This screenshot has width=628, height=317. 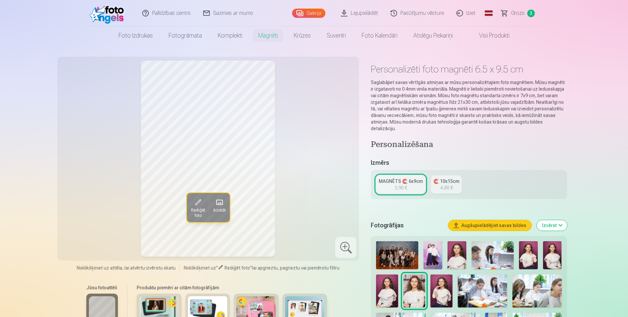 I want to click on img: /fa1, so click(x=108, y=13).